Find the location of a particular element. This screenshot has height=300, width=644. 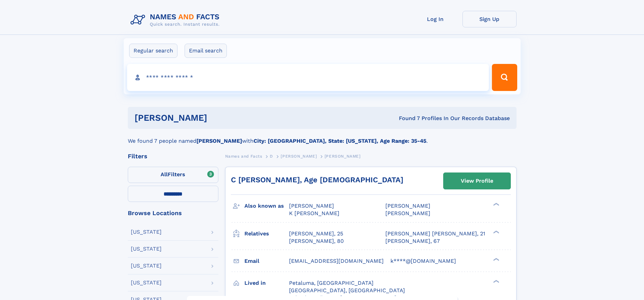

label: Email search is located at coordinates (206, 51).